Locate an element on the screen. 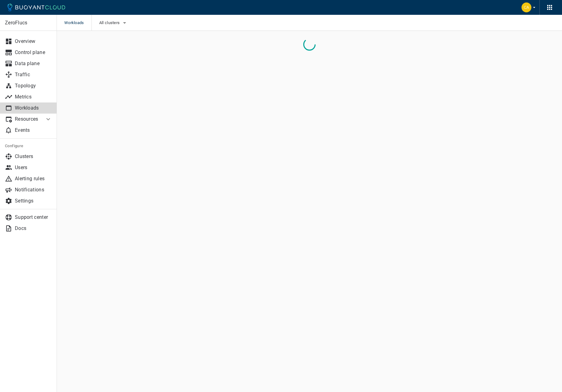  p: Topology is located at coordinates (34, 86).